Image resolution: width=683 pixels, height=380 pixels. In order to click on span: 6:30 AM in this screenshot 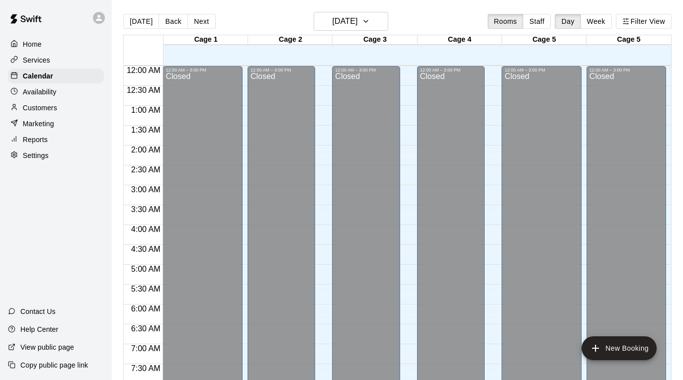, I will do `click(146, 328)`.